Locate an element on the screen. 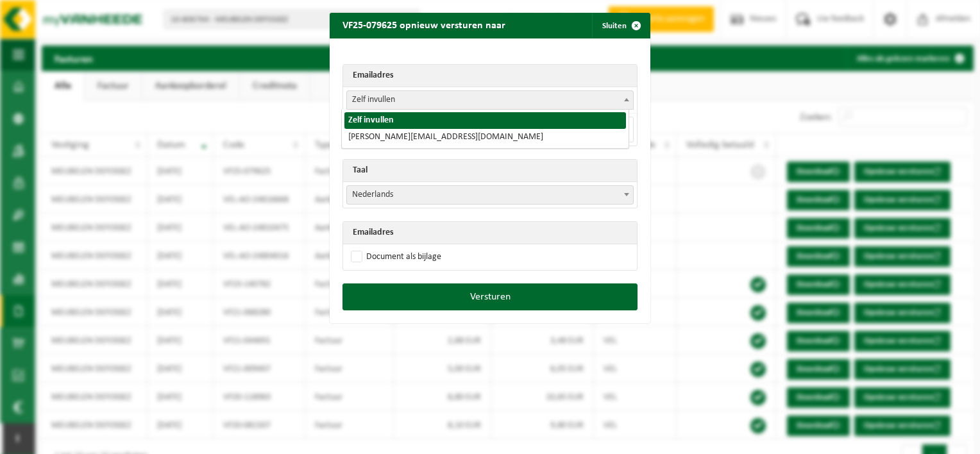  li: Zelf invullen is located at coordinates (485, 120).